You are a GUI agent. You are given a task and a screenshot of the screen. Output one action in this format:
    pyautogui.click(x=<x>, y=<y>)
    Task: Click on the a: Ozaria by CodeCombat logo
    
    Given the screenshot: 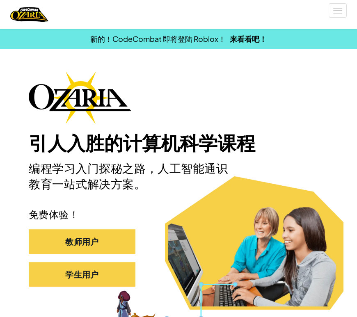 What is the action you would take?
    pyautogui.click(x=29, y=14)
    